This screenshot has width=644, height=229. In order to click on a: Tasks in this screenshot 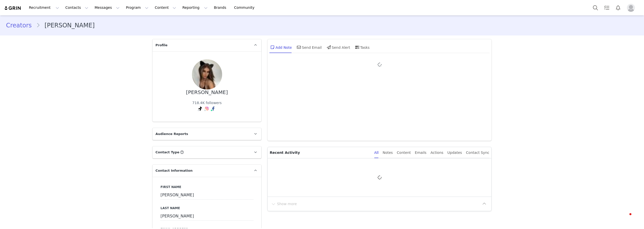, I will do `click(607, 8)`.